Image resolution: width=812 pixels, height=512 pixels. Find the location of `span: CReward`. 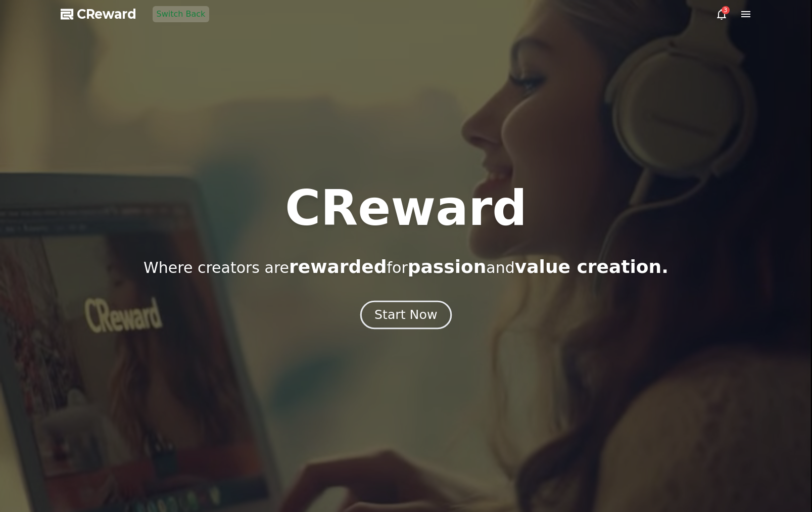

span: CReward is located at coordinates (106, 14).